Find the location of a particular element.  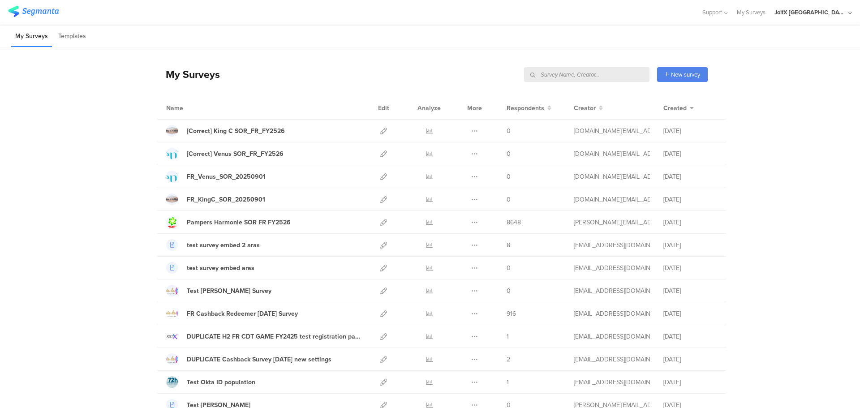

div: Edit is located at coordinates (384, 108).